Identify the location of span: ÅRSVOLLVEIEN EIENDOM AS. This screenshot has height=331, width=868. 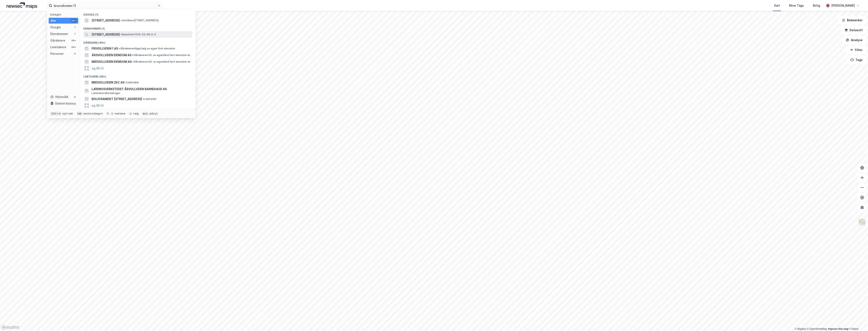
(111, 55).